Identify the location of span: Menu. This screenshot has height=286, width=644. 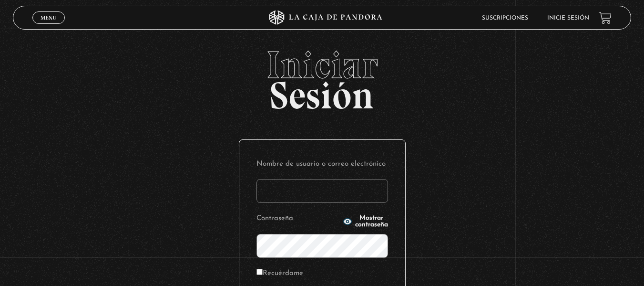
(48, 18).